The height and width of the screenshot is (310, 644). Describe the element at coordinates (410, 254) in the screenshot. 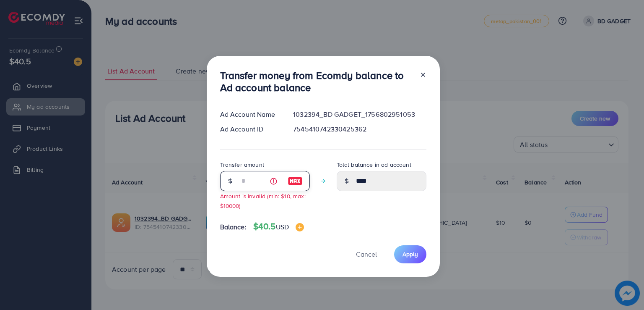

I see `button: Apply` at that location.